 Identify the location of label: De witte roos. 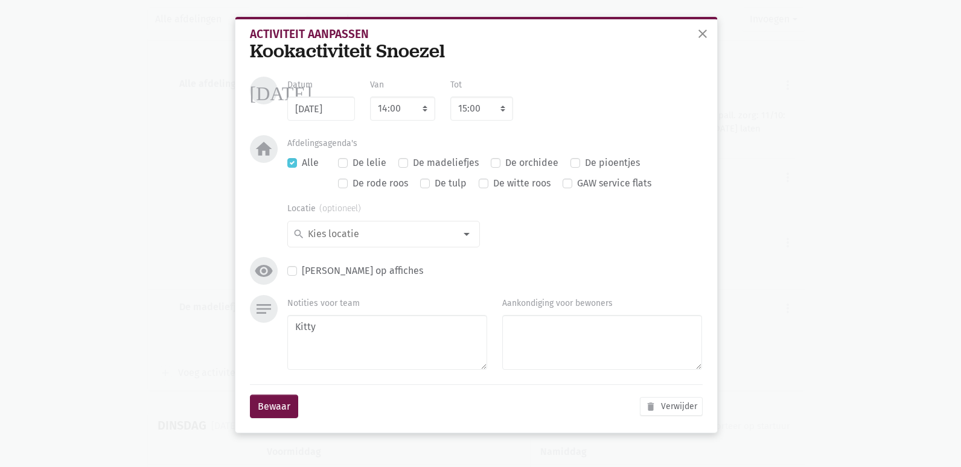
(522, 184).